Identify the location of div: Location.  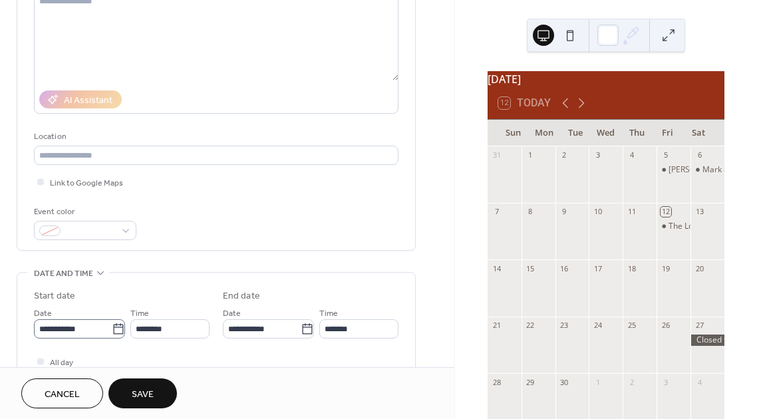
(215, 136).